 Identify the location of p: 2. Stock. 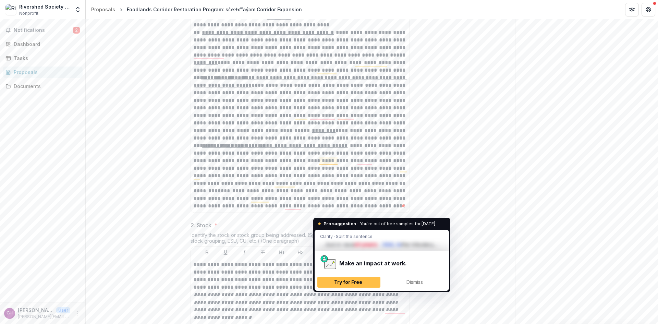
(201, 225).